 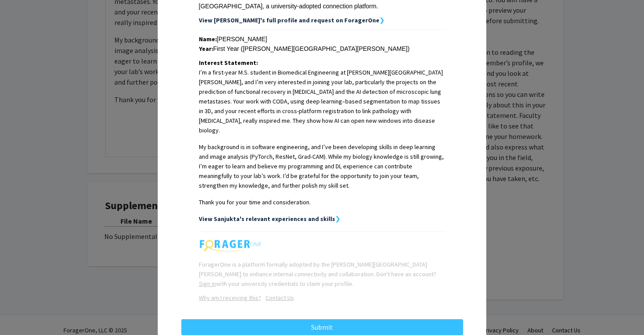 I want to click on strong: Interest Statement:, so click(x=228, y=62).